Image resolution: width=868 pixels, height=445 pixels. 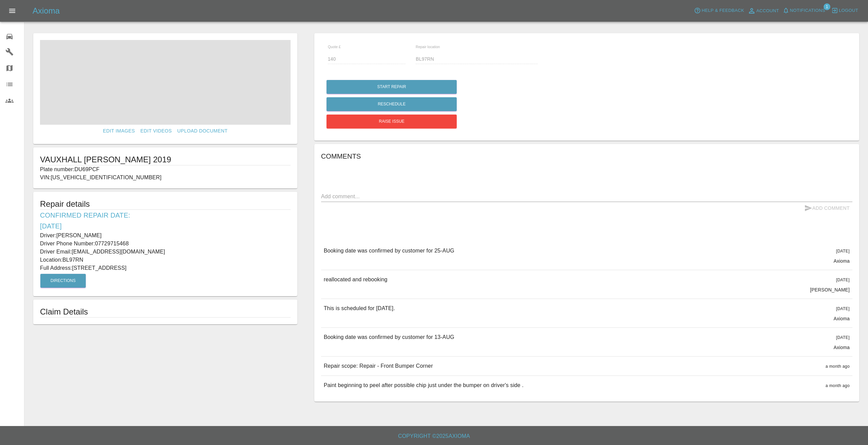 I want to click on h6: Comments, so click(x=587, y=157).